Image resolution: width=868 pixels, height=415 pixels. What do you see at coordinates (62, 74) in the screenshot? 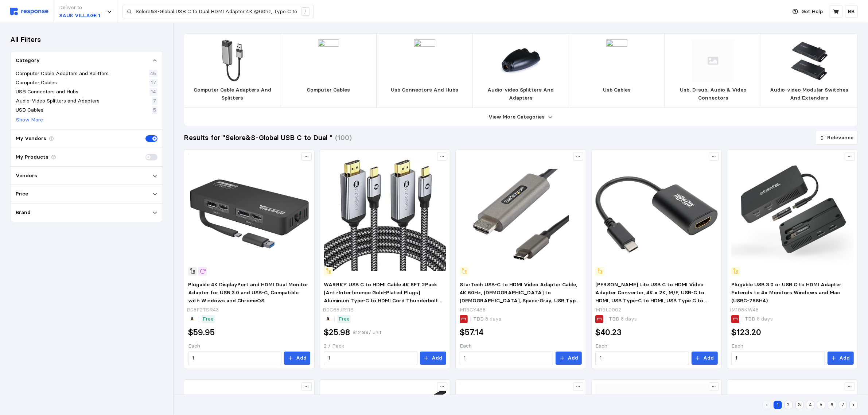
I see `p: Computer Cable Adapters and Splitters` at bounding box center [62, 74].